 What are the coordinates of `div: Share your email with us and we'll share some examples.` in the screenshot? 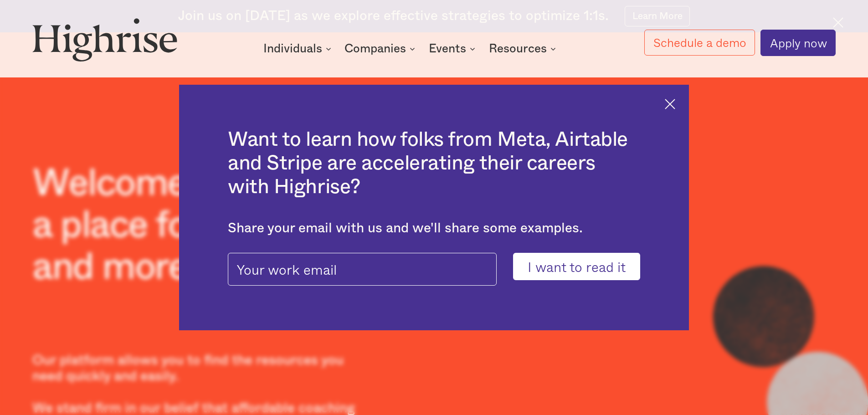 It's located at (434, 229).